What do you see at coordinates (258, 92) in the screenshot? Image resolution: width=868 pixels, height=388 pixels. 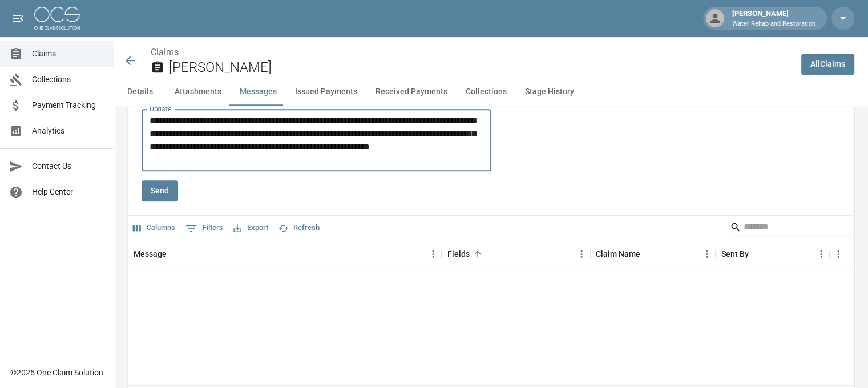 I see `button: Messages` at bounding box center [258, 92].